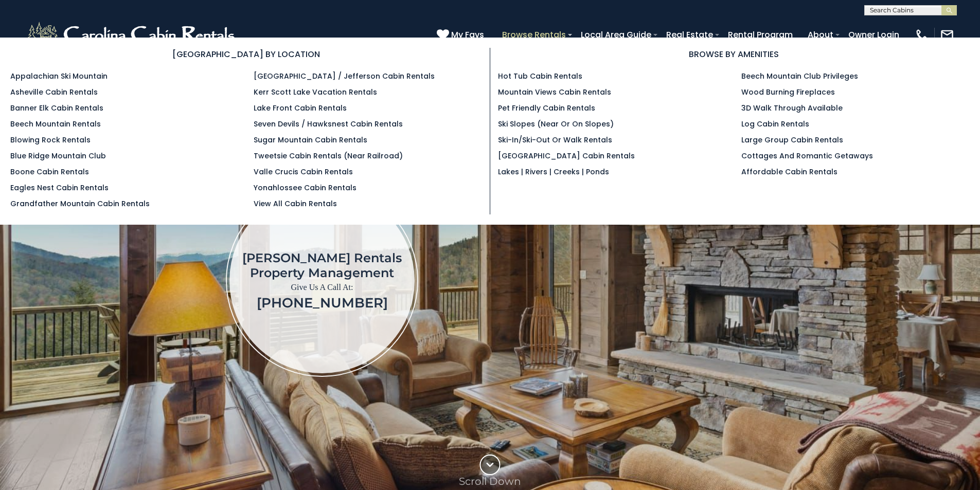 This screenshot has width=980, height=490. I want to click on a: Lake Front Cabin Rentals, so click(300, 108).